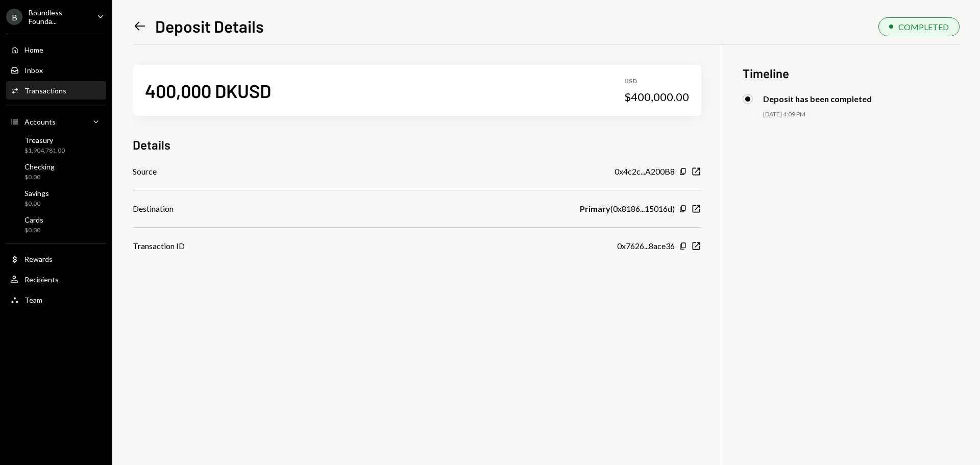 The image size is (980, 465). What do you see at coordinates (159, 246) in the screenshot?
I see `div: Transaction ID` at bounding box center [159, 246].